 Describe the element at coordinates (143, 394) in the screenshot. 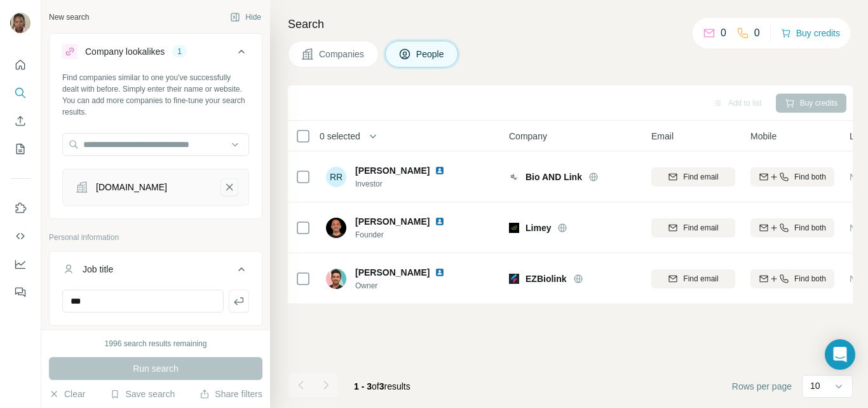

I see `button: Save search` at that location.